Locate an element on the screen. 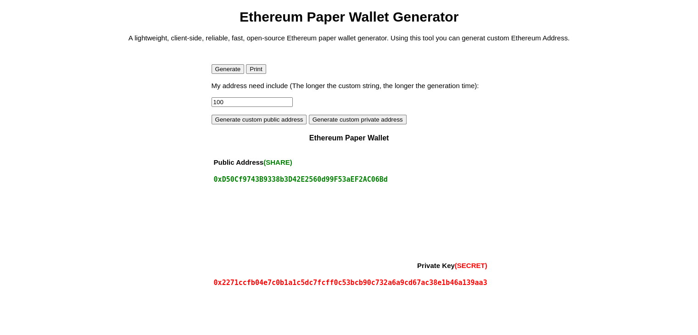 This screenshot has height=335, width=698. span: (SECRET) is located at coordinates (471, 265).